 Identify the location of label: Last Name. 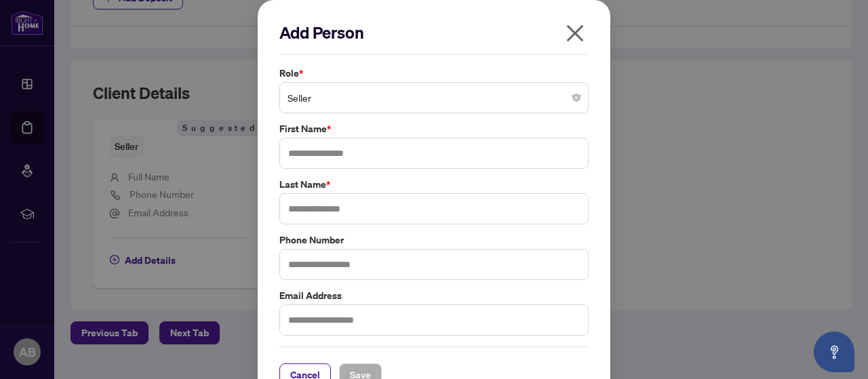
(434, 185).